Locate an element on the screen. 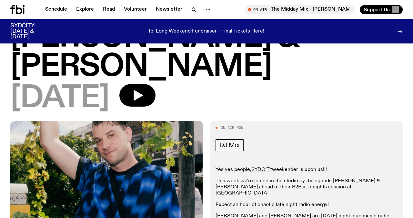 The width and height of the screenshot is (413, 218). span: Support Us is located at coordinates (376, 10).